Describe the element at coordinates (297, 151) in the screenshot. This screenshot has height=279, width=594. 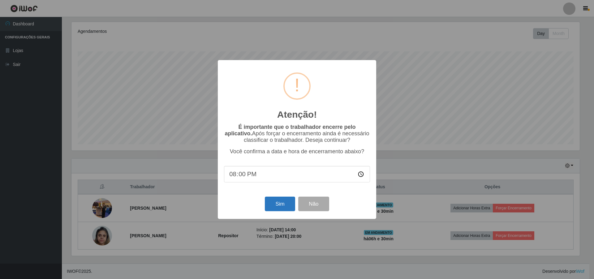
I see `p: Você confirma a data e hora de encerramento abaixo?` at that location.